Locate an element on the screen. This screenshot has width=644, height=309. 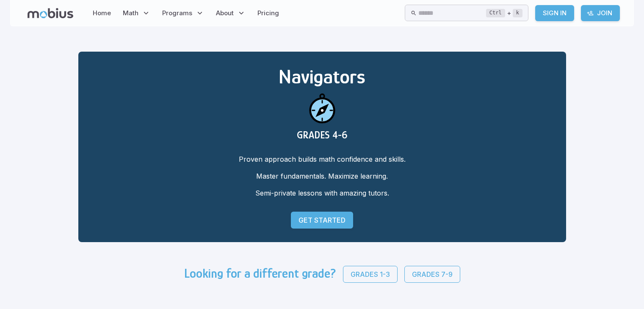
h2: Navigators is located at coordinates (322, 76).